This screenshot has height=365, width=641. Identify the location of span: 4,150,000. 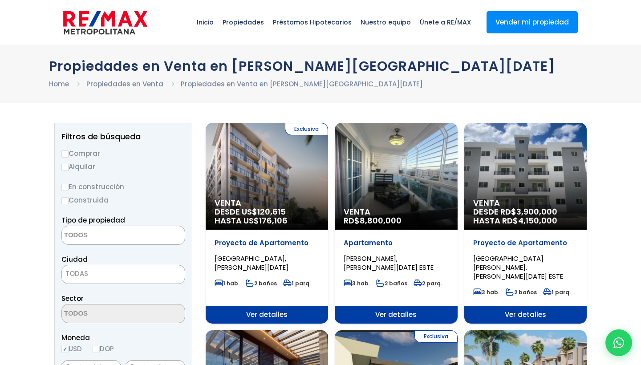
(538, 220).